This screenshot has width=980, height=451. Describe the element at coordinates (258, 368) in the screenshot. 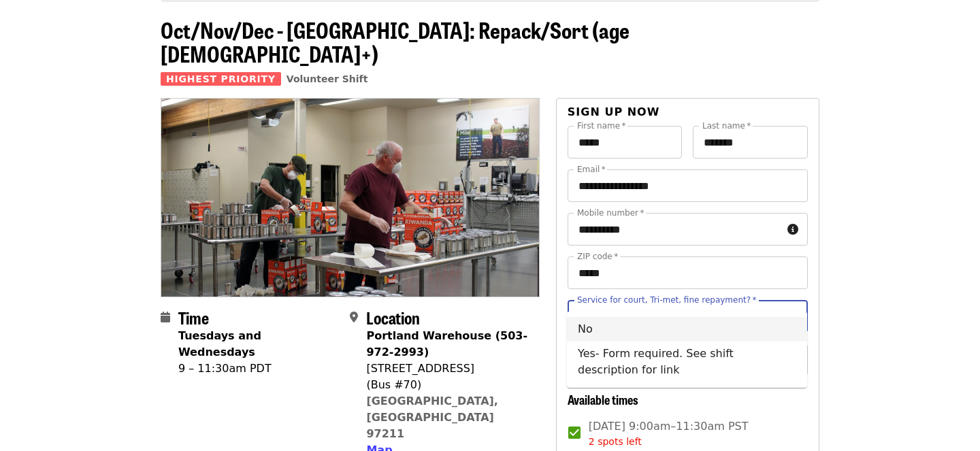

I see `div: 9 – 11:30am PDT` at that location.